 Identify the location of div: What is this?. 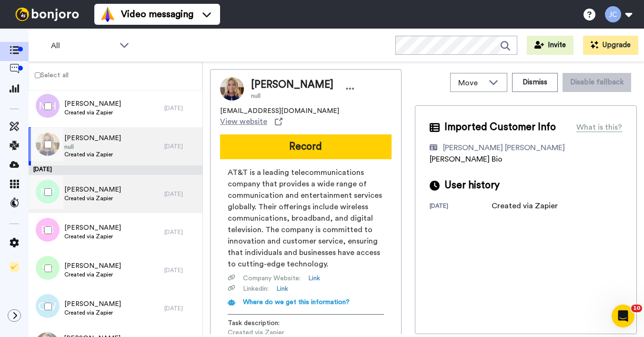
(600, 127).